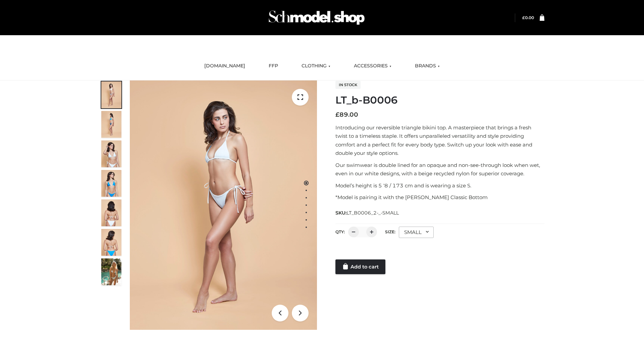  Describe the element at coordinates (111, 183) in the screenshot. I see `img: ArielClassicBikiniTop_CloudNine_AzureSky_OW114ECO_4-scaled.jpg` at that location.